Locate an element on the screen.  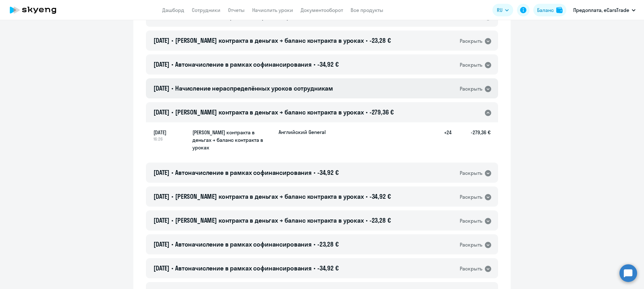
button: Балансbalance is located at coordinates (549, 10).